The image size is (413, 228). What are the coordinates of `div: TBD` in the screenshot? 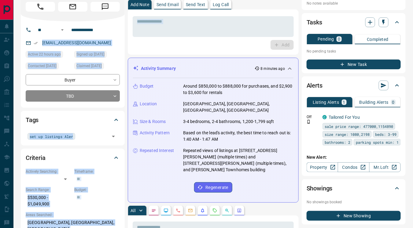 It's located at (73, 96).